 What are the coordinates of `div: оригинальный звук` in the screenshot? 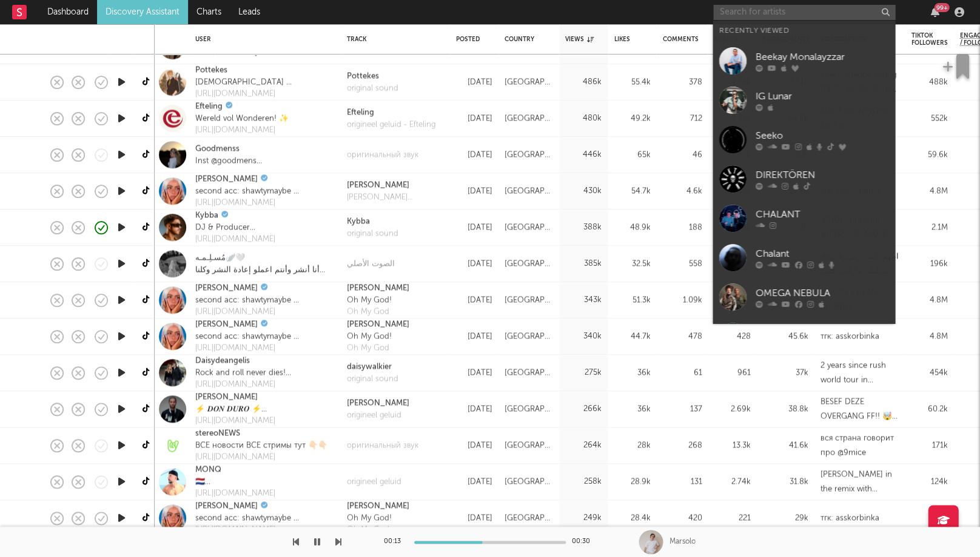 It's located at (382, 155).